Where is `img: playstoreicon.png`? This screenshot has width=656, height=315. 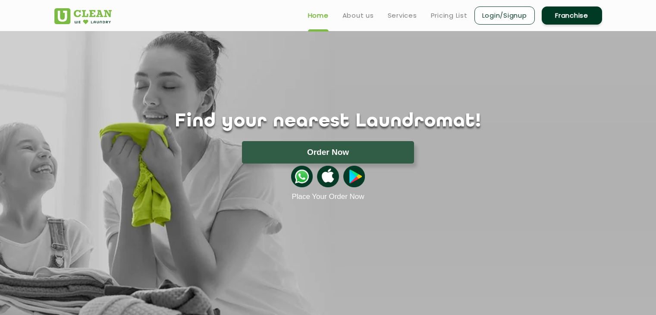 img: playstoreicon.png is located at coordinates (354, 176).